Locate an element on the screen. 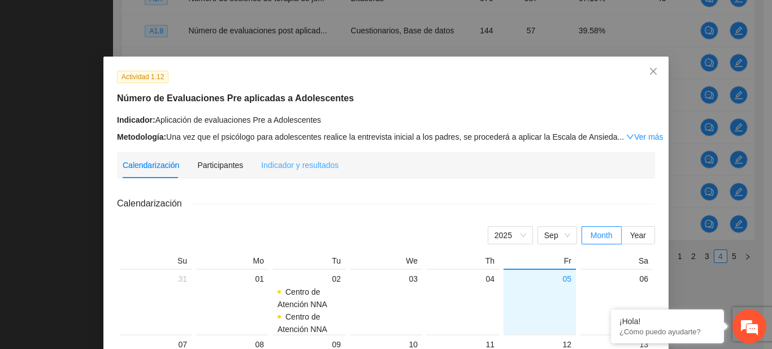 The image size is (772, 349). span: Month is located at coordinates (601, 235).